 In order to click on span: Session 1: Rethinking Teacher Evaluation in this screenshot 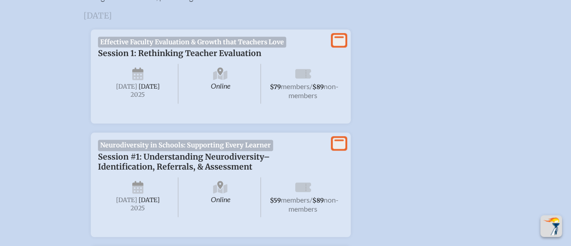, I will do `click(180, 53)`.